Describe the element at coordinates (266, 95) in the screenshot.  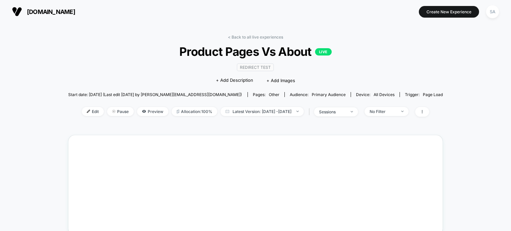
I see `div: Pages:` at that location.